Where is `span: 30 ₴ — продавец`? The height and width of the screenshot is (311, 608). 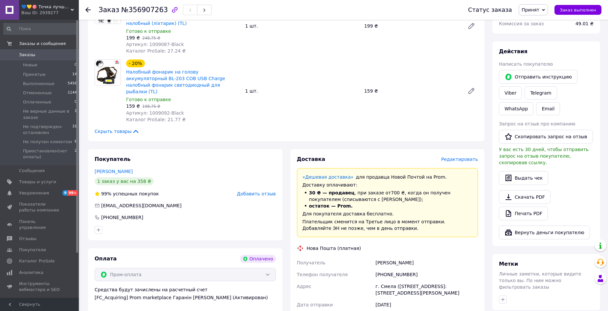
span: 30 ₴ — продавец is located at coordinates (332, 193).